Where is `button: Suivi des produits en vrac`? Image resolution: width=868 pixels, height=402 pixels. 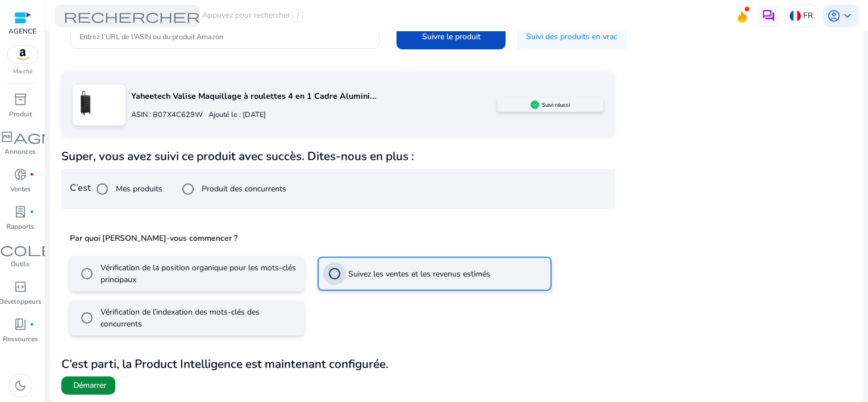 button: Suivi des produits en vrac is located at coordinates (572, 36).